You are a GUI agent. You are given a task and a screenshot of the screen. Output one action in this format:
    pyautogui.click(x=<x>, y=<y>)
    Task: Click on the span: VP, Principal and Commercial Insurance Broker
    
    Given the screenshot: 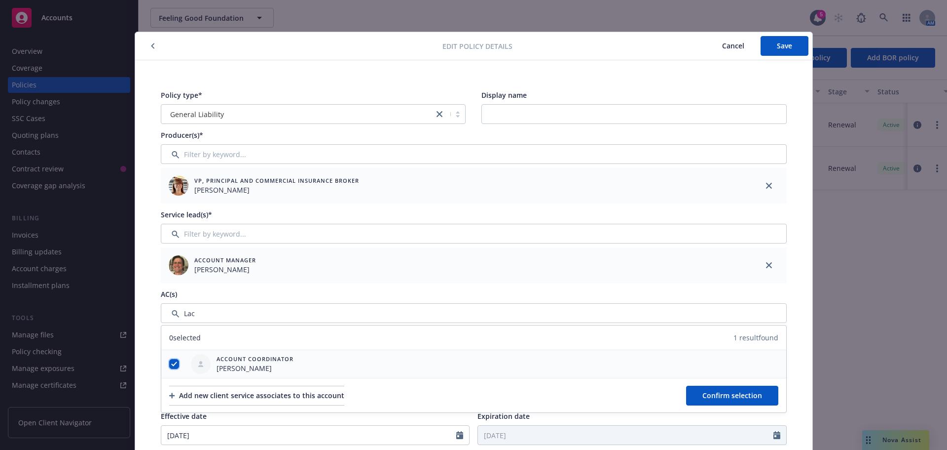 What is the action you would take?
    pyautogui.click(x=277, y=180)
    